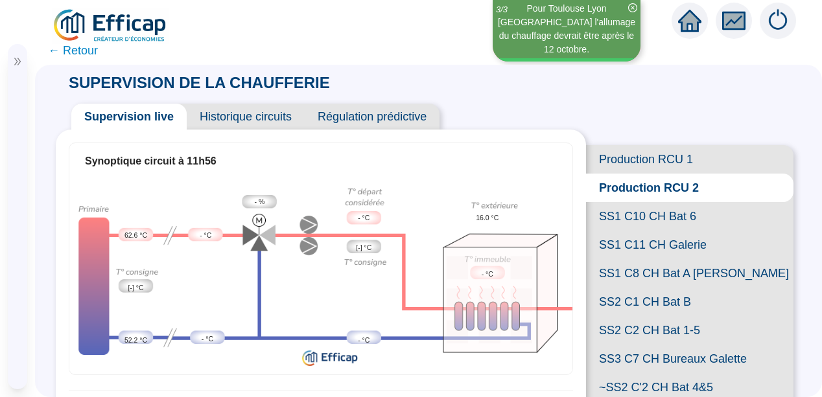 The height and width of the screenshot is (397, 822). Describe the element at coordinates (502, 9) in the screenshot. I see `i: 3 / 3` at that location.